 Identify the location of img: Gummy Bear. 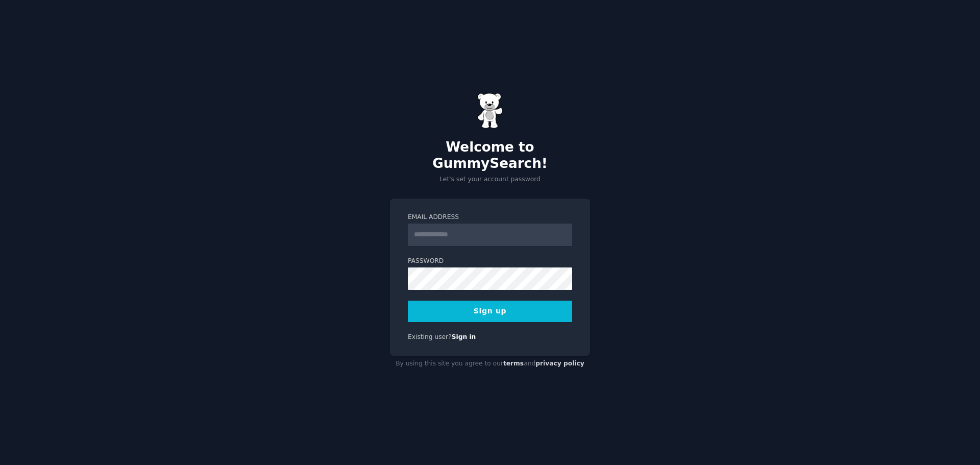
(490, 111).